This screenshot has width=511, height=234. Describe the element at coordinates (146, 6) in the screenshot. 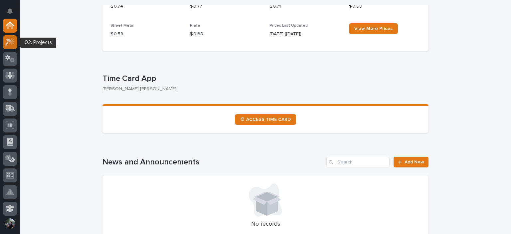

I see `p: $ 0.74` at that location.